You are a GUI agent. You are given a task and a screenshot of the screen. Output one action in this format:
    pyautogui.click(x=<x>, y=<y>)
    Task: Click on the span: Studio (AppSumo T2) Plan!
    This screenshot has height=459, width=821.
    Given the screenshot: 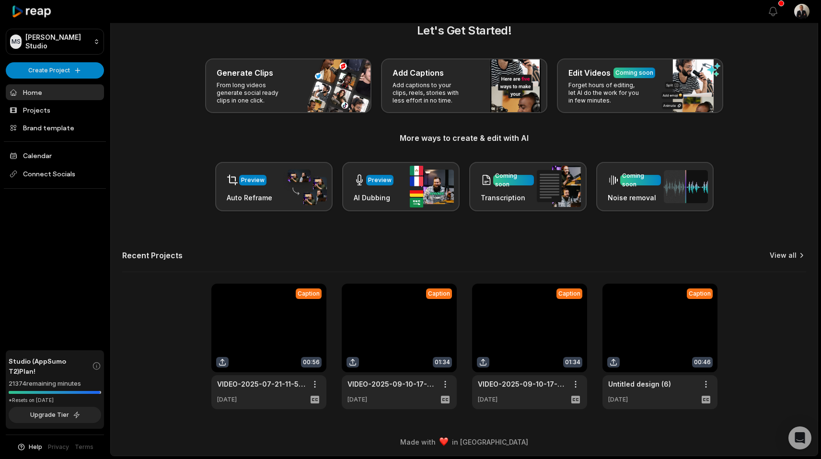 What is the action you would take?
    pyautogui.click(x=50, y=366)
    